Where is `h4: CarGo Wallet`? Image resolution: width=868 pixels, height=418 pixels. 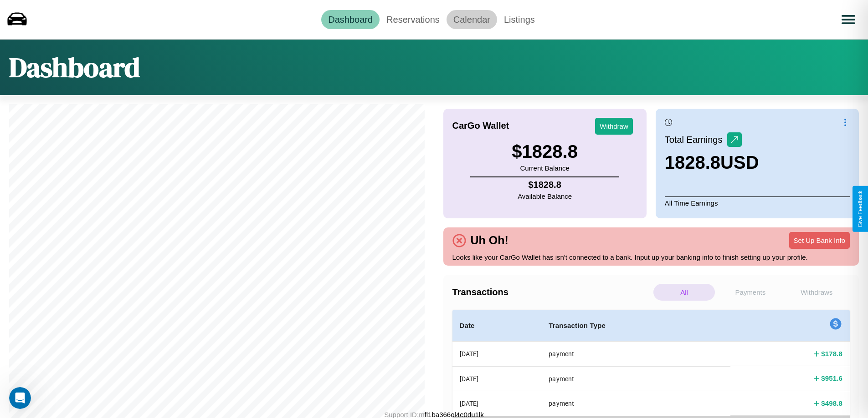 h4: CarGo Wallet is located at coordinates (481, 126).